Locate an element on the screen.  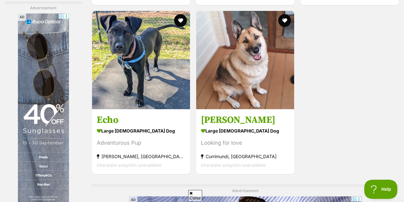
img: Echo - Great Dane Dog is located at coordinates (141, 60).